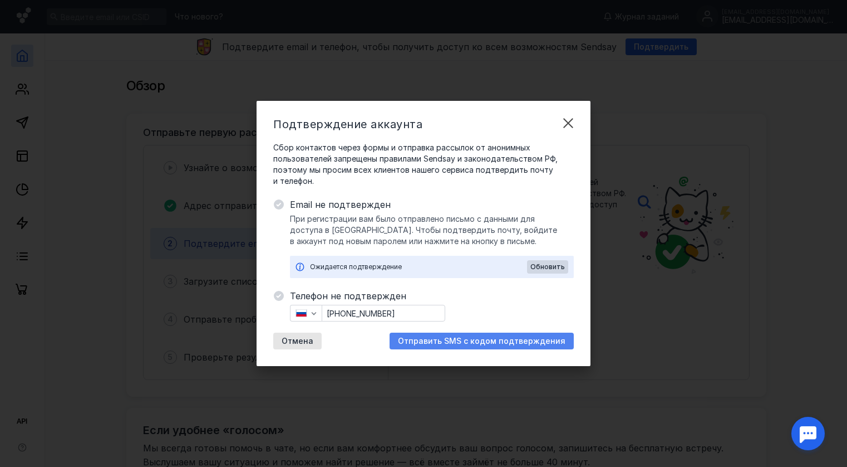 The image size is (847, 467). I want to click on span: Сбор контактов через формы и отправка рассылок от анонимных пользователей запрещены правилами Sen..., so click(424, 164).